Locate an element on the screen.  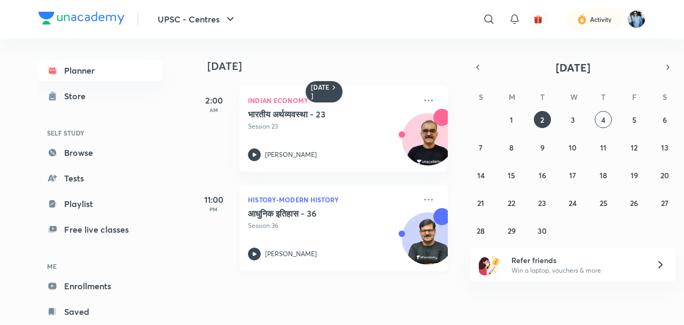
button: September 16, 2025 is located at coordinates (542, 175).